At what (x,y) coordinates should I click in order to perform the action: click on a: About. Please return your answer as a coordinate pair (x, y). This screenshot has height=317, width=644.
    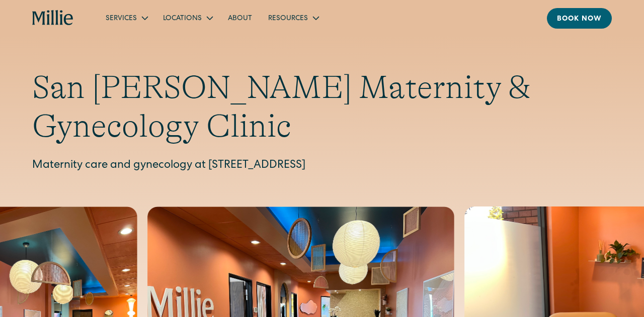
    Looking at the image, I should click on (240, 17).